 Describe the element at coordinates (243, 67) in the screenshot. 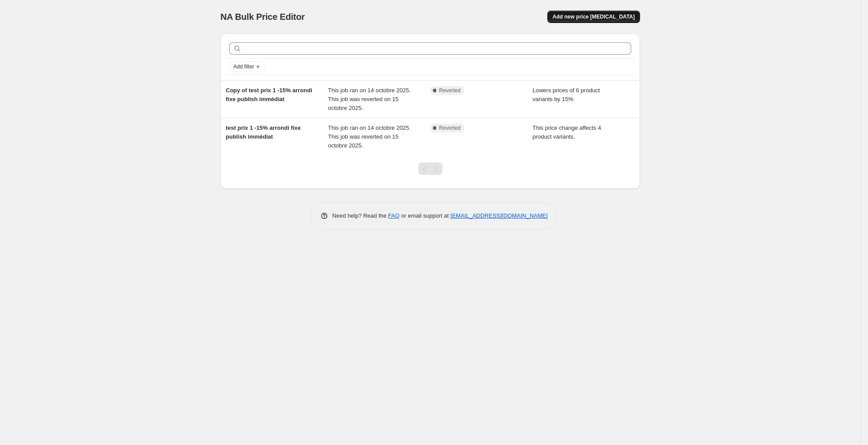

I see `span: Add filter` at that location.